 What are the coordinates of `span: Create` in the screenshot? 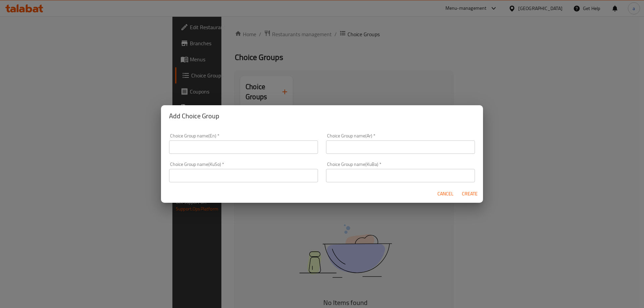 It's located at (470, 194).